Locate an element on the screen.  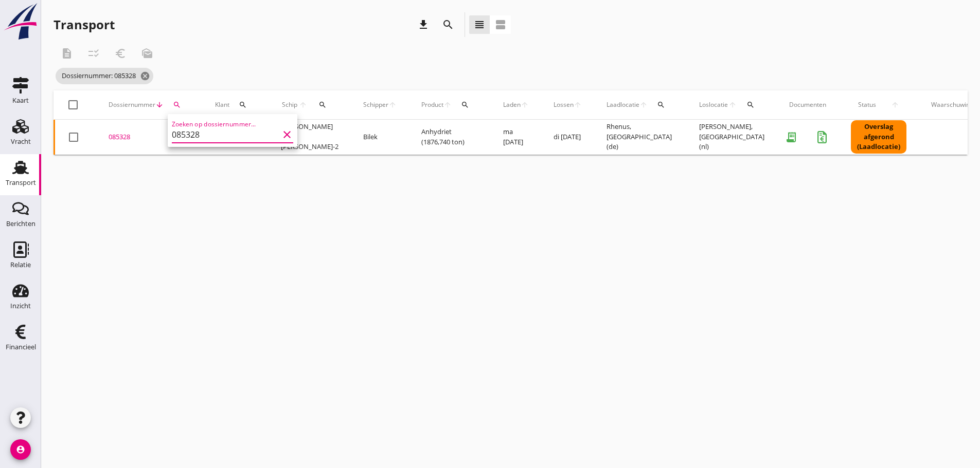
span: Status is located at coordinates (868, 105).